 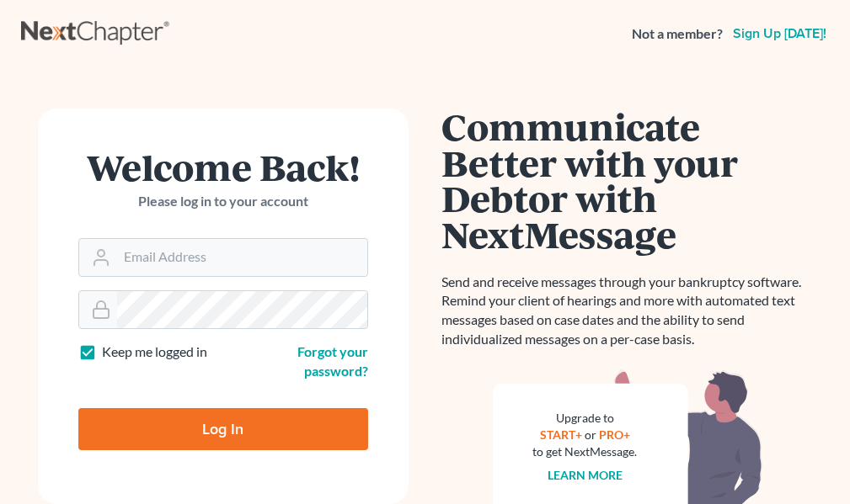 What do you see at coordinates (223, 429) in the screenshot?
I see `input: Log In` at bounding box center [223, 429].